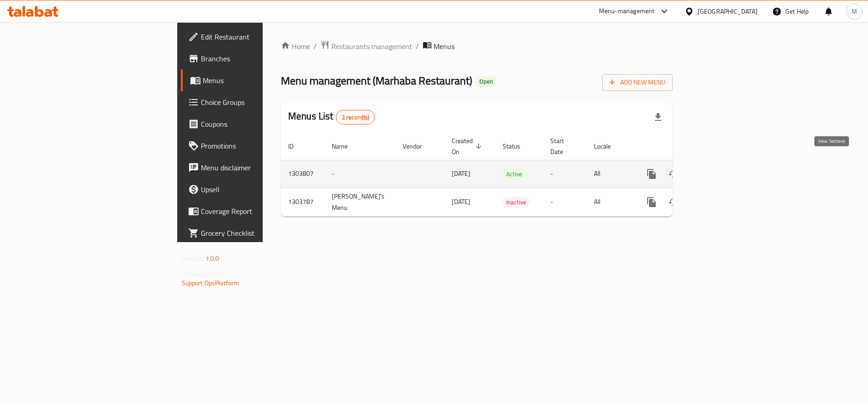 The image size is (868, 402). I want to click on a: Coupons, so click(251, 124).